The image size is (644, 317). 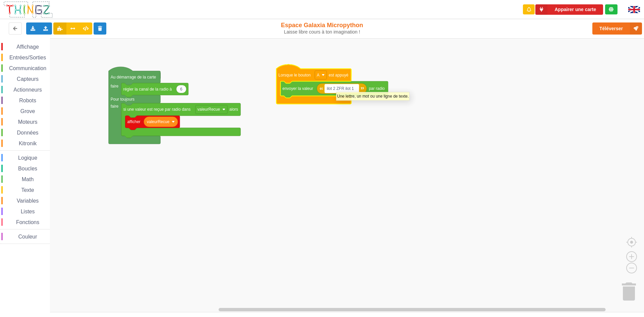 I want to click on text: Lorsque le bouton, so click(x=294, y=75).